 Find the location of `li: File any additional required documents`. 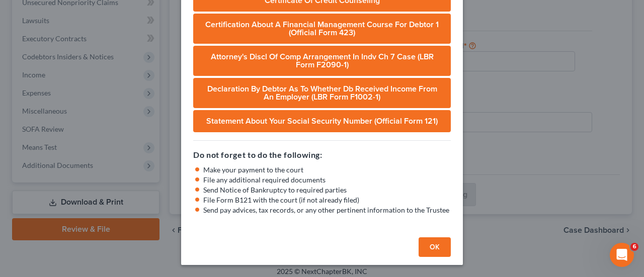

li: File any additional required documents is located at coordinates (327, 180).